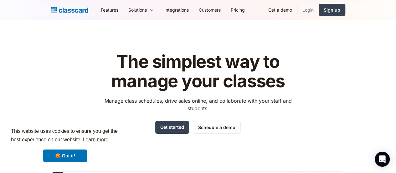 The image size is (396, 173). What do you see at coordinates (217, 127) in the screenshot?
I see `a: Schedule a demo` at bounding box center [217, 127].